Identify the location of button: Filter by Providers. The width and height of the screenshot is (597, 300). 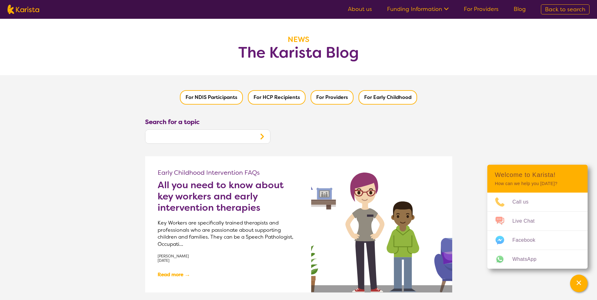
(332, 97).